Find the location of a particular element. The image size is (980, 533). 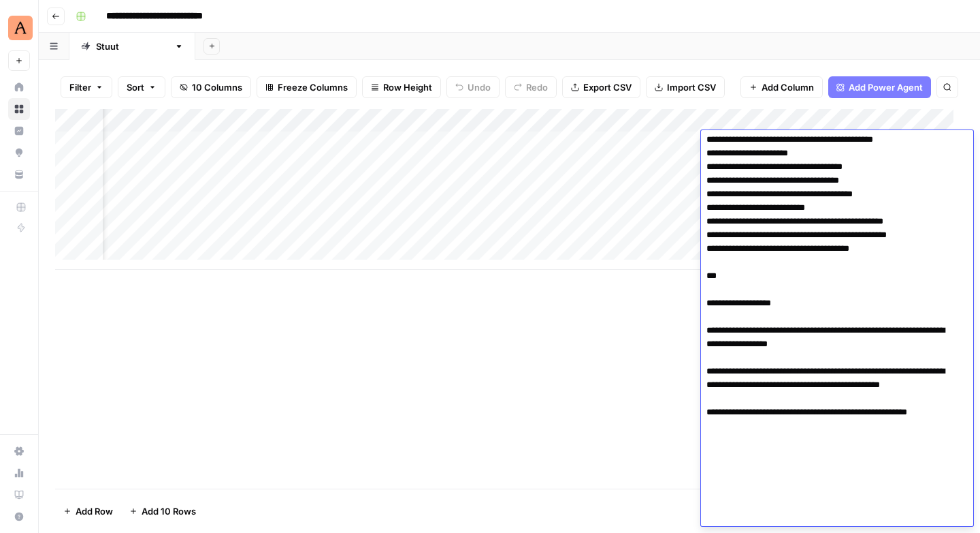

a: Opportunities is located at coordinates (19, 153).